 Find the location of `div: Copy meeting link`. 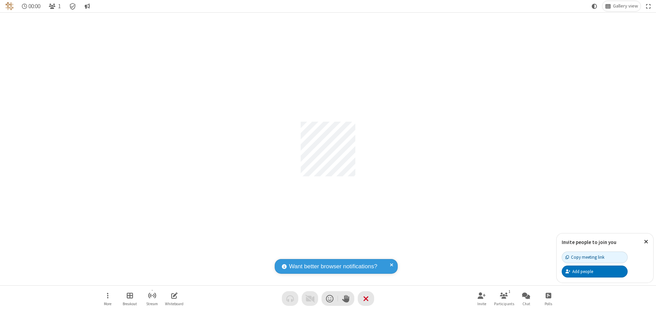

div: Copy meeting link is located at coordinates (585, 257).